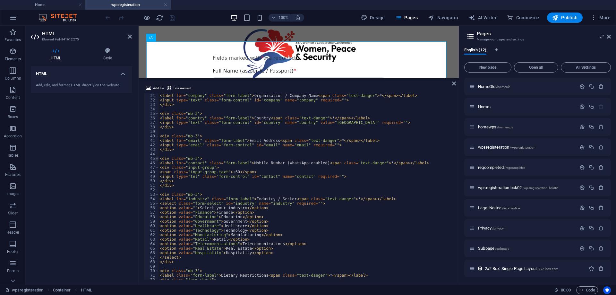 This screenshot has height=295, width=616. What do you see at coordinates (526, 207) in the screenshot?
I see `div: Legal Notice/legal-notice` at bounding box center [526, 207].